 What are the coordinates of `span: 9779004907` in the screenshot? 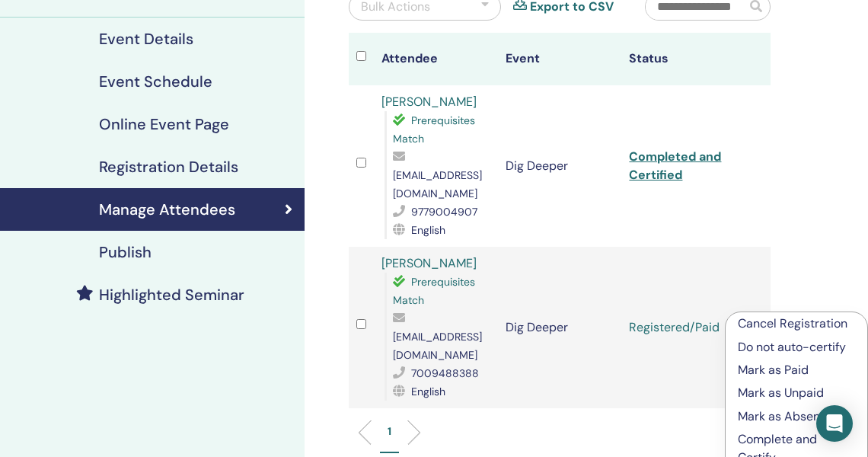 It's located at (444, 212).